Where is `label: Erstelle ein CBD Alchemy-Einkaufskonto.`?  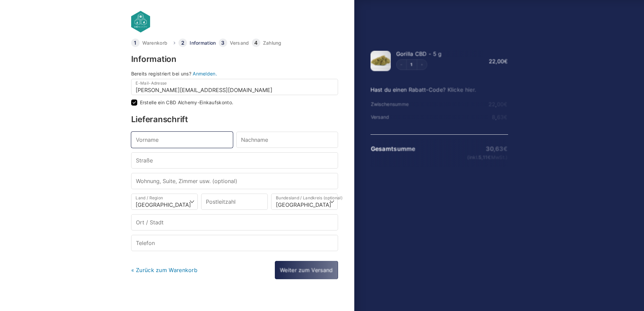
label: Erstelle ein CBD Alchemy-Einkaufskonto. is located at coordinates (187, 102).